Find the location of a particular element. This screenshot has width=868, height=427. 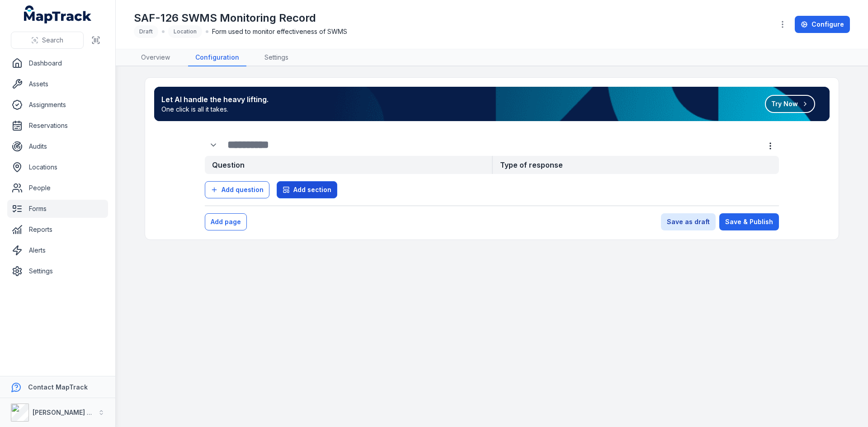

a: Alerts is located at coordinates (58, 250).